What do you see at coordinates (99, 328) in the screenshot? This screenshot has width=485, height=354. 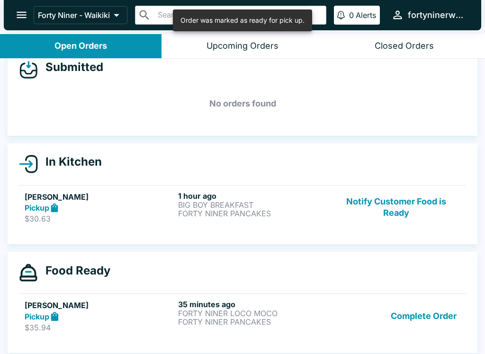 I see `p: $35.94` at bounding box center [99, 328].